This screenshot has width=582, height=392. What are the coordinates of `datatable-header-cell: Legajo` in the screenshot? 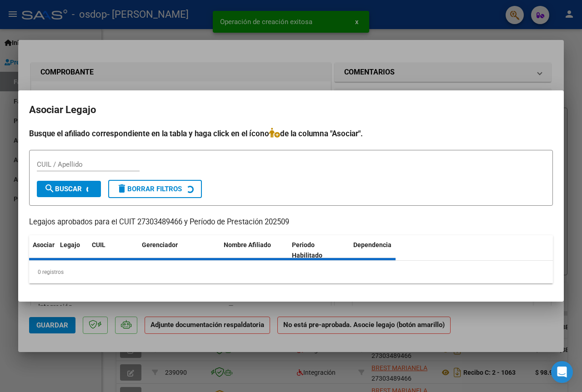 It's located at (72, 250).